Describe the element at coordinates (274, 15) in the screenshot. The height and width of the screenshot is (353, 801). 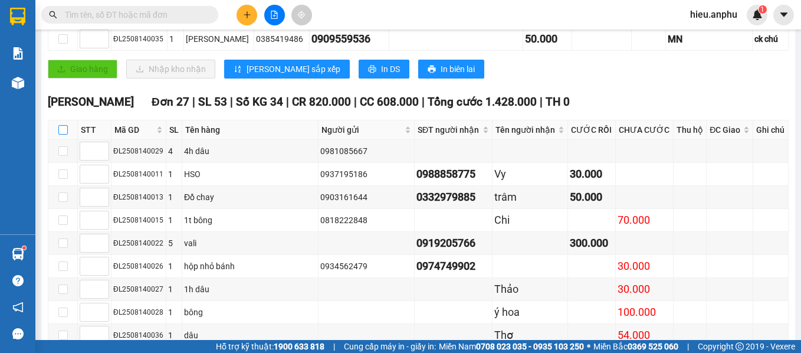
I see `button: file-add` at that location.